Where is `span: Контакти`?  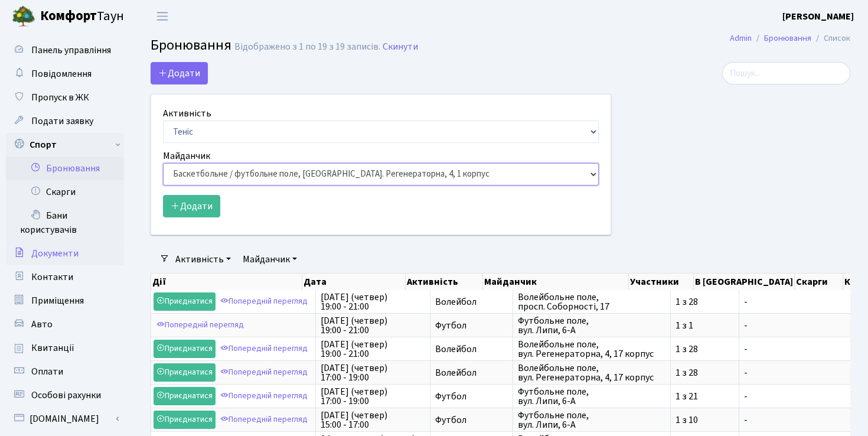 span: Контакти is located at coordinates (52, 277).